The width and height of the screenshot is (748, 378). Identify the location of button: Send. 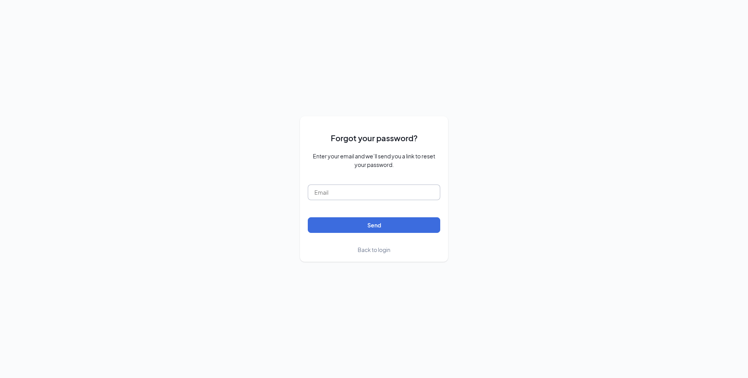
(374, 225).